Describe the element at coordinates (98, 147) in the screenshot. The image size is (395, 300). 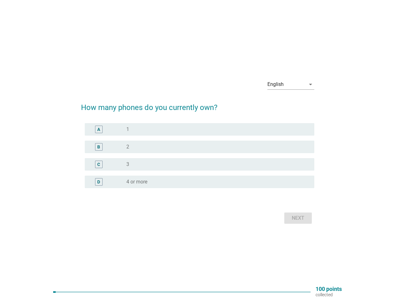
I see `div: B` at that location.